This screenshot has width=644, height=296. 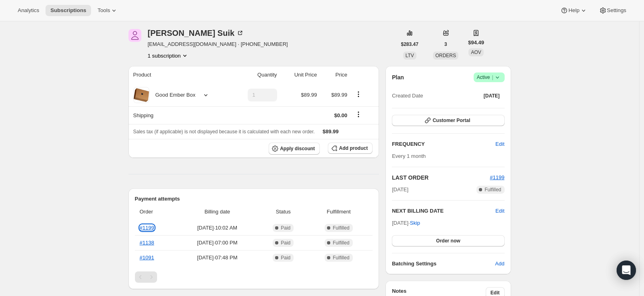 I want to click on button: Skip, so click(x=415, y=223).